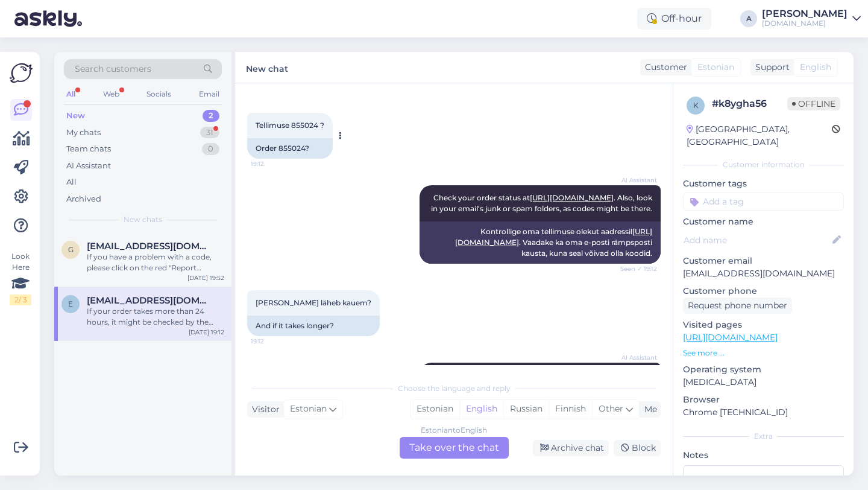 This screenshot has width=868, height=490. I want to click on span: E, so click(70, 304).